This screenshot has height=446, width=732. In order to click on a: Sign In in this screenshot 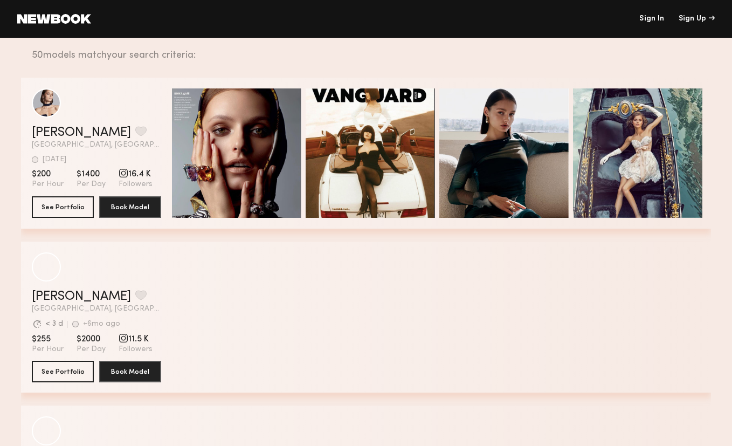, I will do `click(651, 19)`.